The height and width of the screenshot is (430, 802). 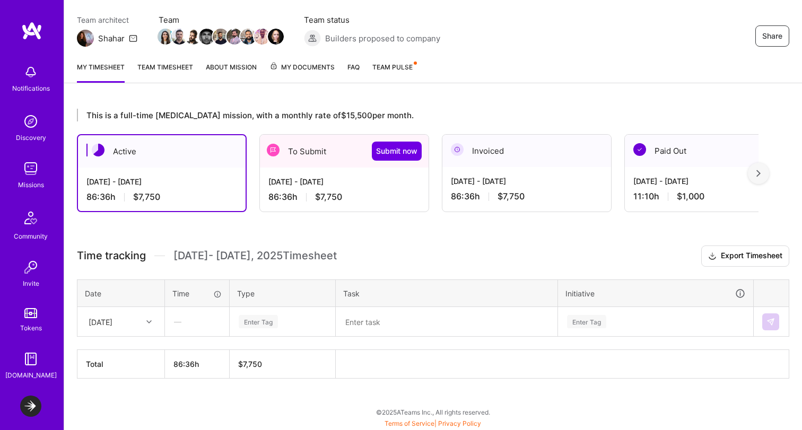 What do you see at coordinates (197, 365) in the screenshot?
I see `th: 86:36h` at bounding box center [197, 365].